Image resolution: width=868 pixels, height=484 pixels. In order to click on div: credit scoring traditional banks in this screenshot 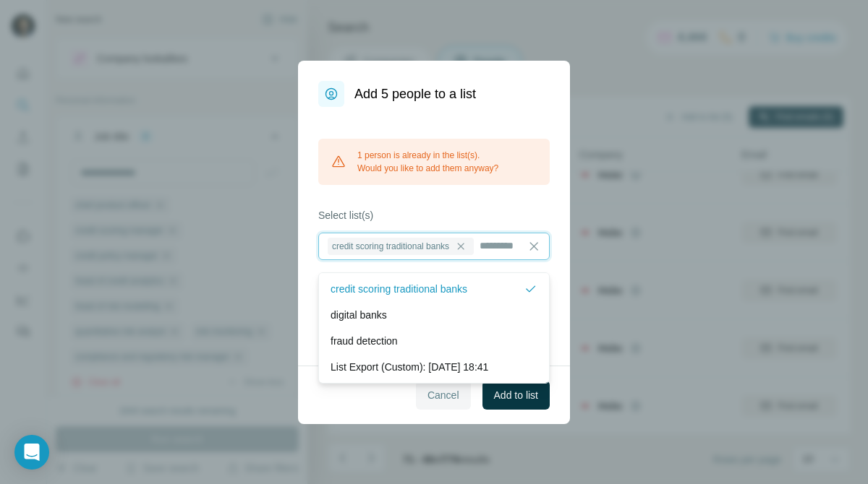, I will do `click(400, 246)`.